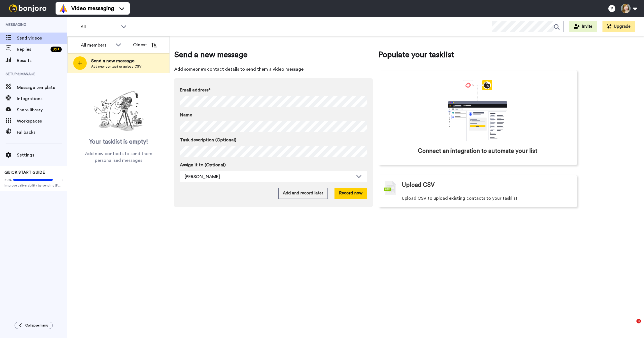  I want to click on span: Add someone's contact details to send them a video message, so click(273, 70).